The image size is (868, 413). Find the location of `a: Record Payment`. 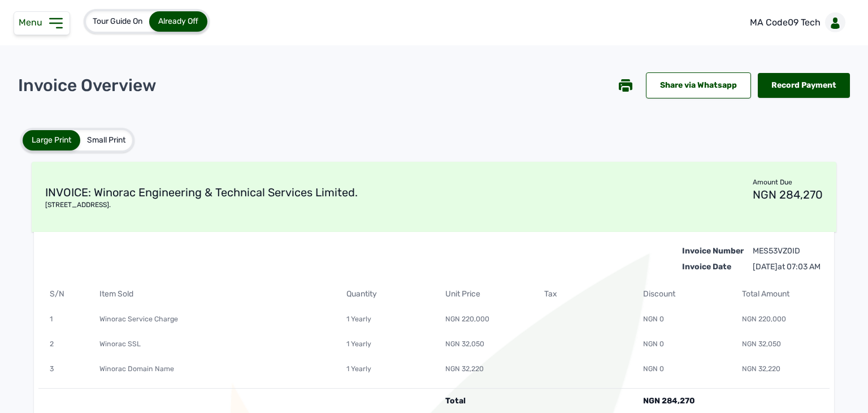

a: Record Payment is located at coordinates (804, 85).